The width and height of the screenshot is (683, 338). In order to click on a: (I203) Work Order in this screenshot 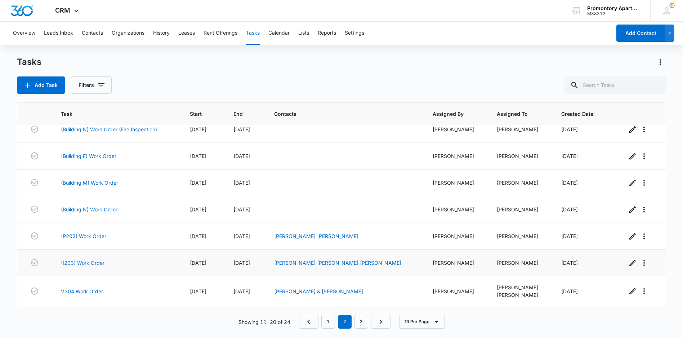, I will do `click(83, 262)`.